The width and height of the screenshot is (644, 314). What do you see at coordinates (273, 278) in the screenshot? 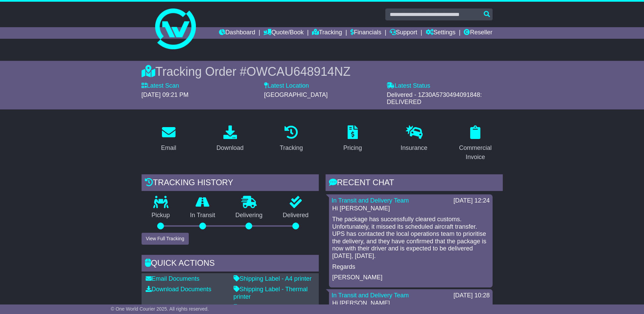
I see `a: Shipping Label - A4 printer` at bounding box center [273, 278].